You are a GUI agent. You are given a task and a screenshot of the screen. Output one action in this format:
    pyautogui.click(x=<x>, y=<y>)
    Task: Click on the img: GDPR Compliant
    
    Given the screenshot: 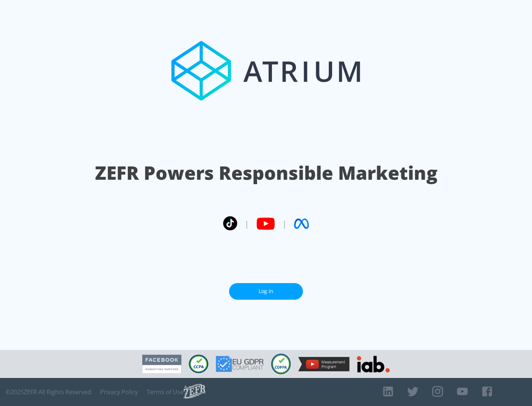 What is the action you would take?
    pyautogui.click(x=240, y=364)
    